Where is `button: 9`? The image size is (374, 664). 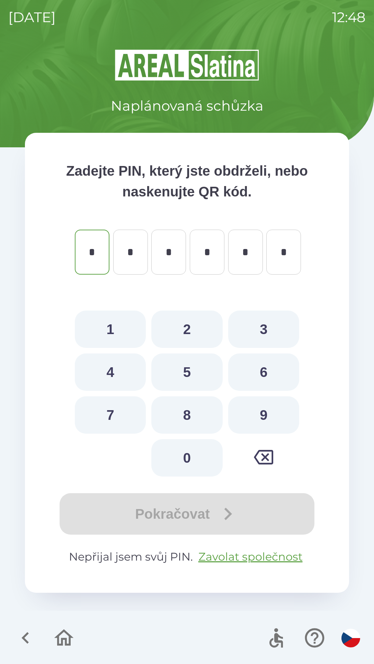
button: 9 is located at coordinates (263, 415).